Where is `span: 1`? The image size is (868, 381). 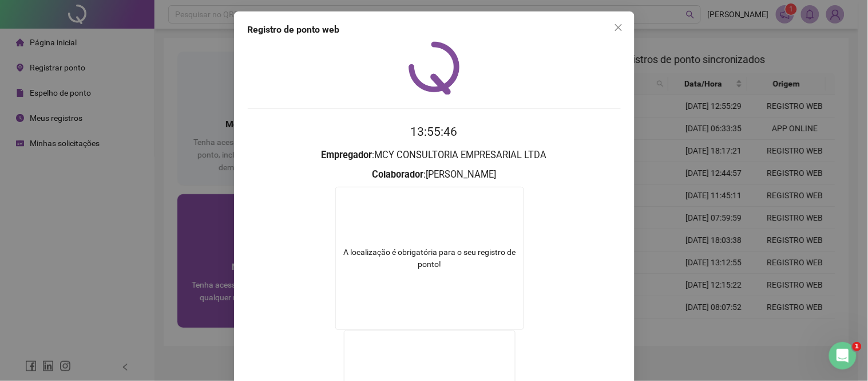
span: 1 is located at coordinates (857, 346).